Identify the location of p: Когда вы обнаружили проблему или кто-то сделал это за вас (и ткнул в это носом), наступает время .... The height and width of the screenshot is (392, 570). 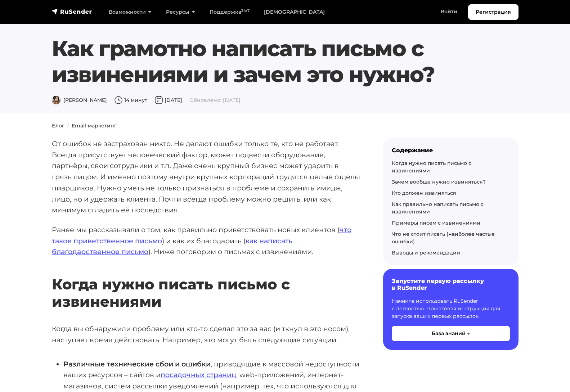
(206, 334).